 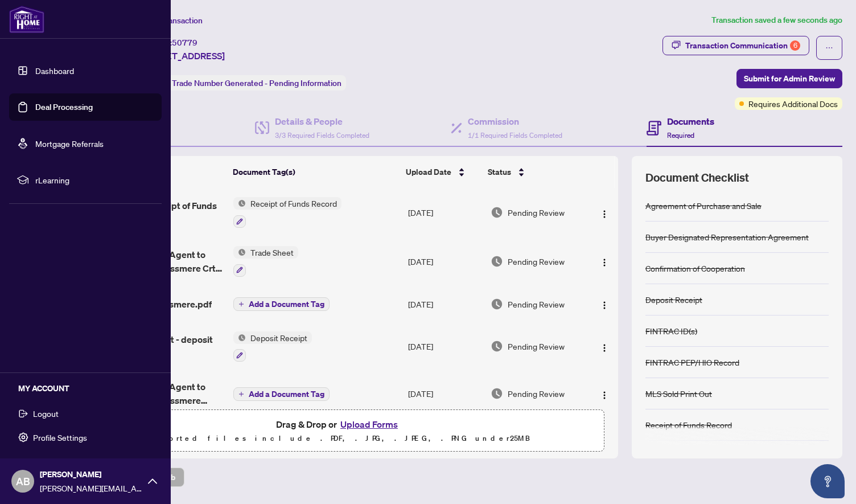 What do you see at coordinates (695, 268) in the screenshot?
I see `div: Confirmation of Cooperation` at bounding box center [695, 268].